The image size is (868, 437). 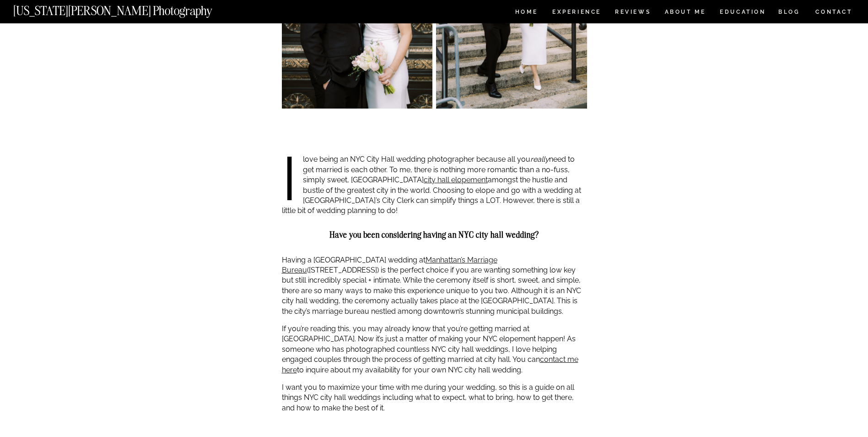 What do you see at coordinates (632, 13) in the screenshot?
I see `a: REVIEWS` at bounding box center [632, 13].